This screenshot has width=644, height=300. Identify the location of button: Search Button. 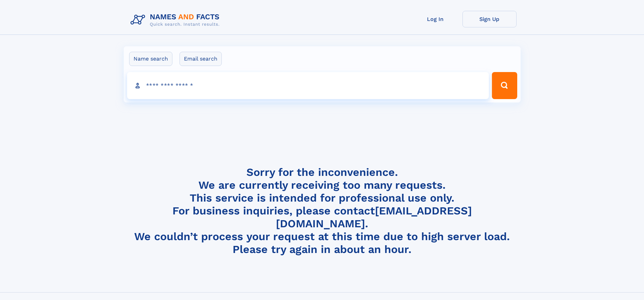
(504, 86).